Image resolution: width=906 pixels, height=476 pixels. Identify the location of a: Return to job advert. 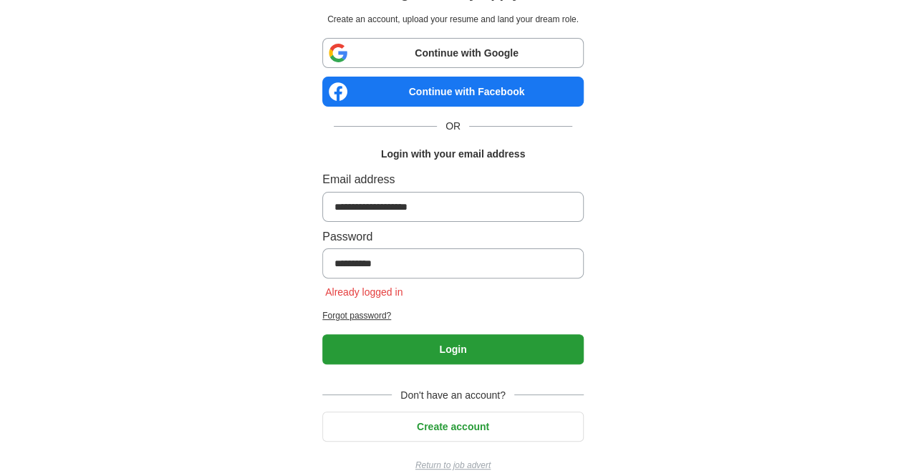
(452, 465).